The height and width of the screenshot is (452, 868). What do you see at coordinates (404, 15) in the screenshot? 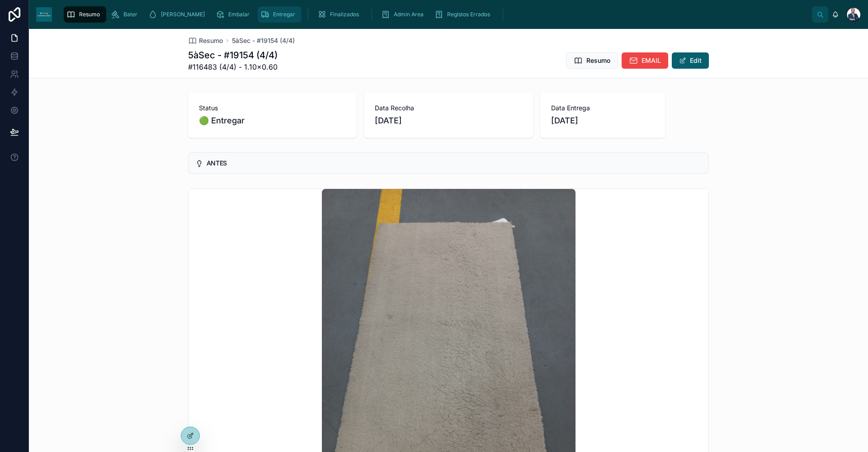
I see `a: Admin Area` at bounding box center [404, 15].